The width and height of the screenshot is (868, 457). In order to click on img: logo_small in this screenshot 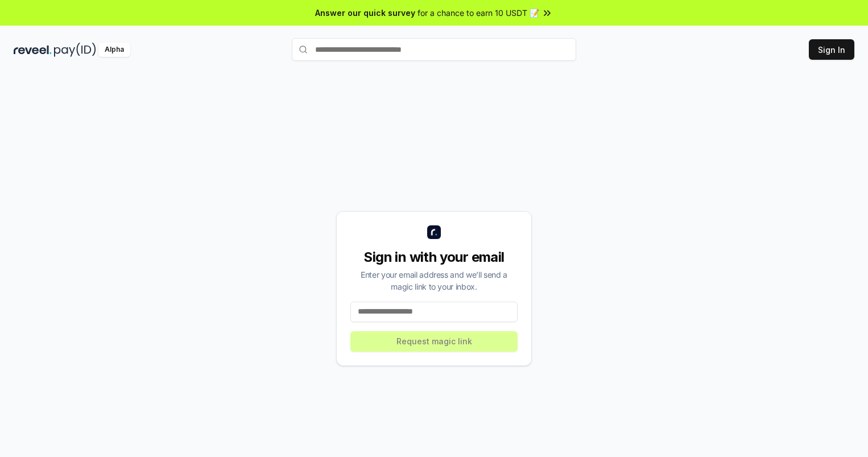, I will do `click(434, 232)`.